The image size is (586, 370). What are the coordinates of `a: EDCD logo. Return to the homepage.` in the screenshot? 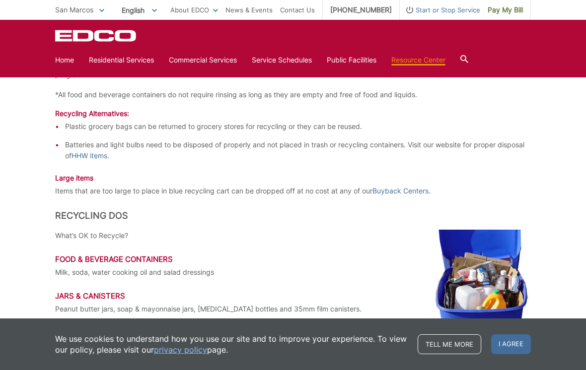 It's located at (96, 36).